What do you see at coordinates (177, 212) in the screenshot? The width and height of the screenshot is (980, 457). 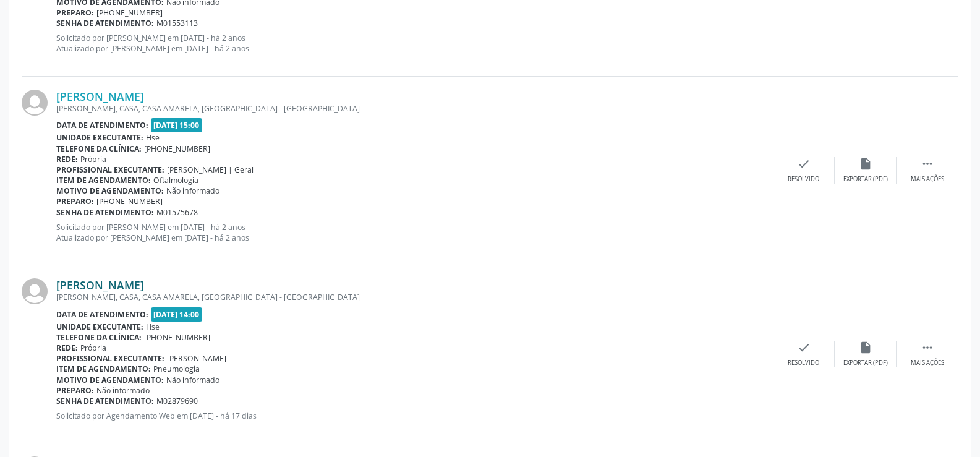 I see `span: M01575678` at bounding box center [177, 212].